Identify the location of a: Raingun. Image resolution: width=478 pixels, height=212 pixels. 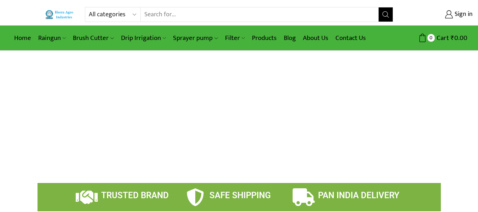
(52, 38).